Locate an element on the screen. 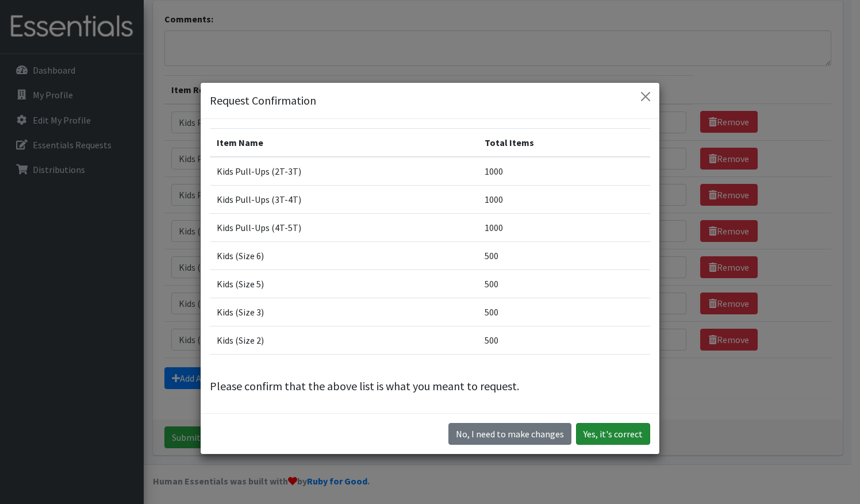  td: Kids (Size 2) is located at coordinates (344, 340).